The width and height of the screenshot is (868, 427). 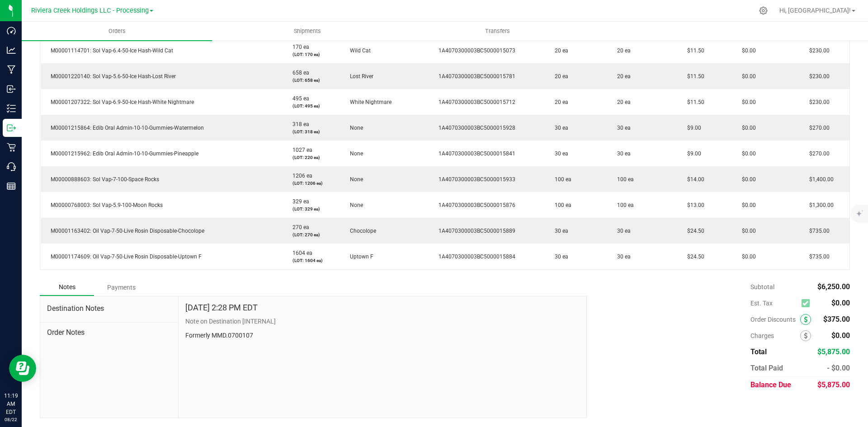 I want to click on inline-svg: Dashboard, so click(x=11, y=30).